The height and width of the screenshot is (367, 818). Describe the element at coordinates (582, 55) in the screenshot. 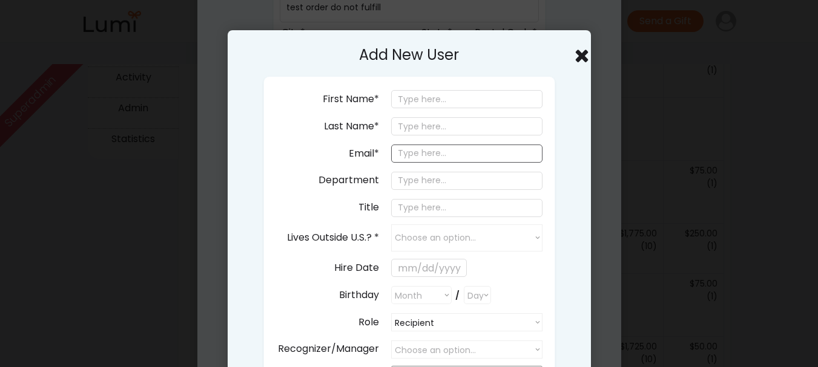

I see `button: Close` at that location.